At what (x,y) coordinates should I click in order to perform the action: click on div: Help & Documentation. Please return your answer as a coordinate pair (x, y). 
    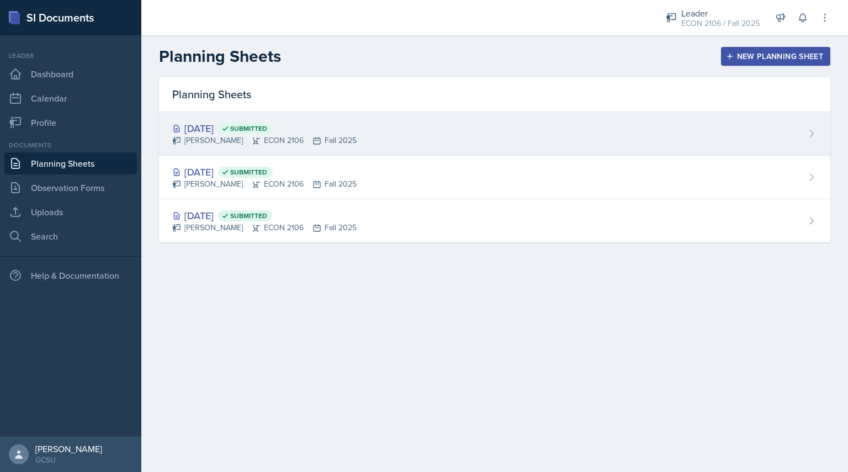
    Looking at the image, I should click on (71, 276).